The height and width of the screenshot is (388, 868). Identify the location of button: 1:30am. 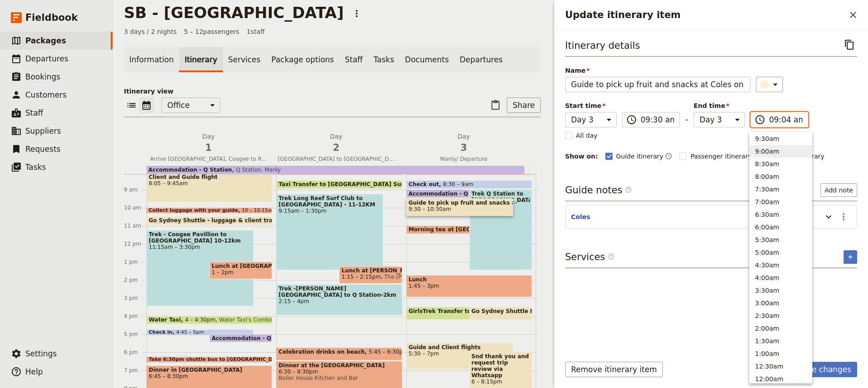
(781, 341).